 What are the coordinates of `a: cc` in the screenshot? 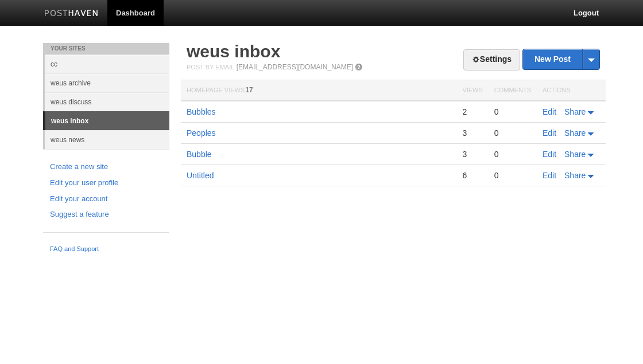 It's located at (107, 64).